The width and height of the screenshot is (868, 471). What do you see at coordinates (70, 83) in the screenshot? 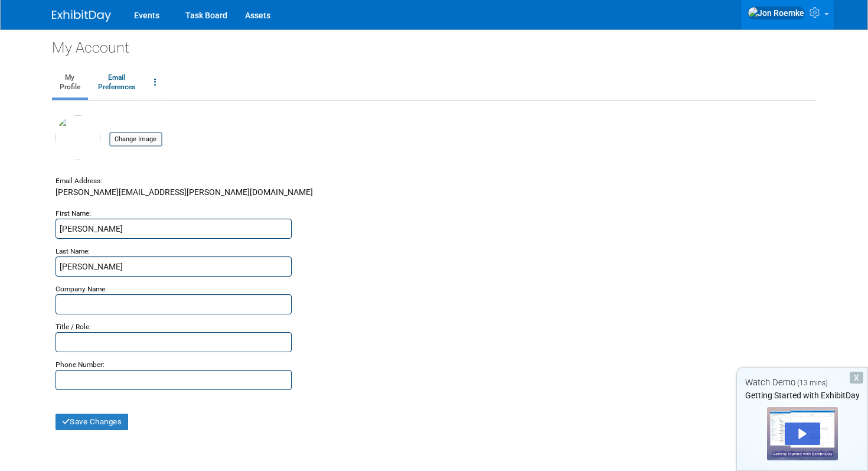
I see `a: MyProfile` at bounding box center [70, 83].